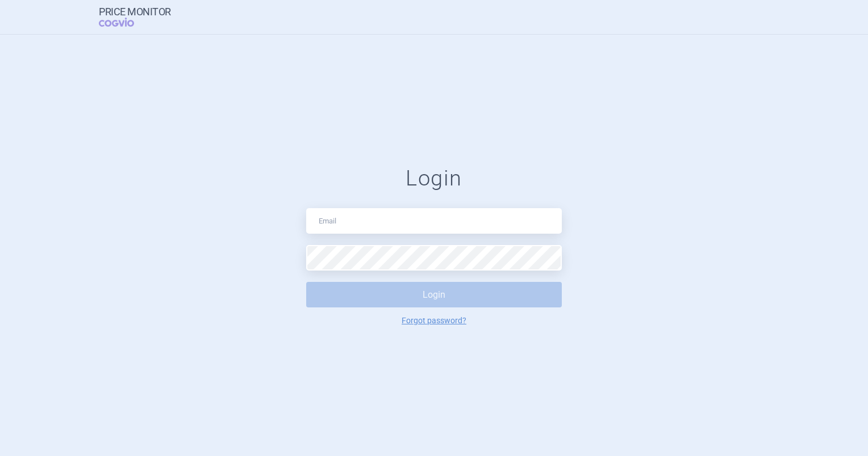  I want to click on strong: Price Monitor, so click(135, 12).